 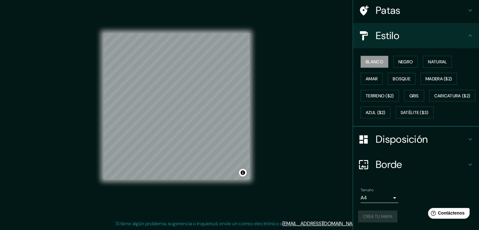 What do you see at coordinates (402, 79) in the screenshot?
I see `button: Bosque` at bounding box center [402, 79].